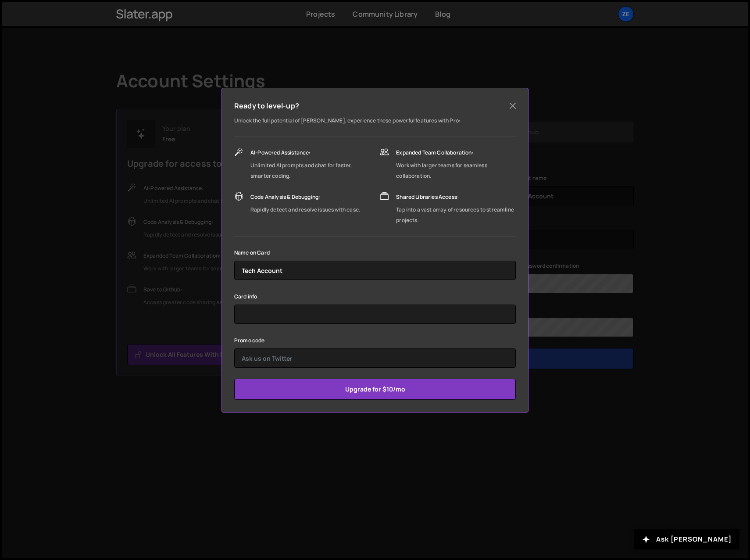 The height and width of the screenshot is (560, 750). What do you see at coordinates (375, 358) in the screenshot?
I see `input: Ask us on Twitter` at bounding box center [375, 358].